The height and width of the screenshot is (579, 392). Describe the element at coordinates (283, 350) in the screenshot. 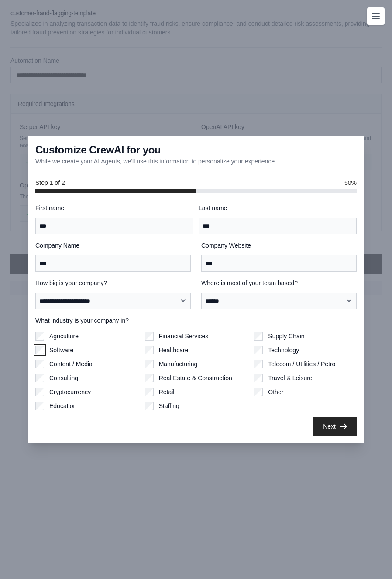

I see `label: Technology` at that location.